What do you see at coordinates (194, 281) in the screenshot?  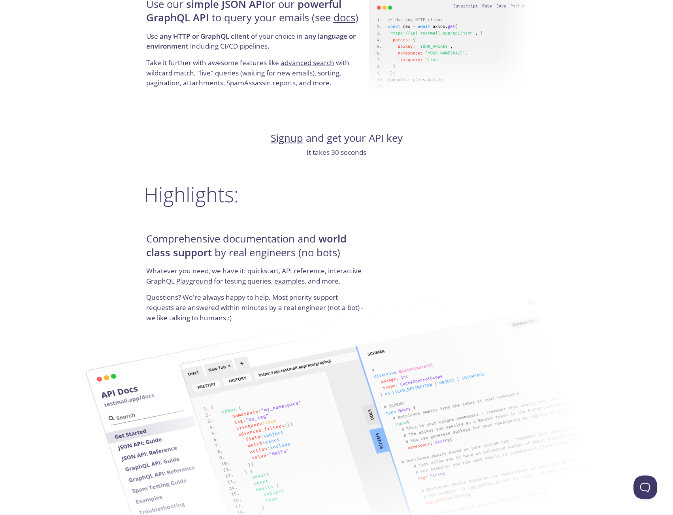 I see `a: Playground` at bounding box center [194, 281].